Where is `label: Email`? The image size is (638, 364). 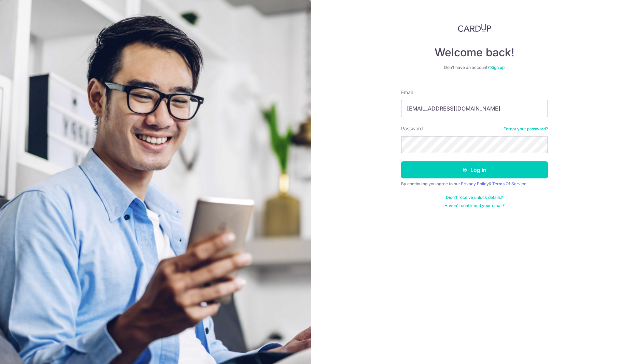
label: Email is located at coordinates (407, 92).